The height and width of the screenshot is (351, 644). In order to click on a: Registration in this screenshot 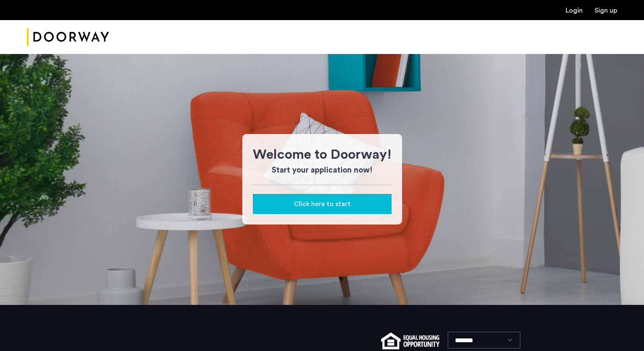, I will do `click(606, 11)`.